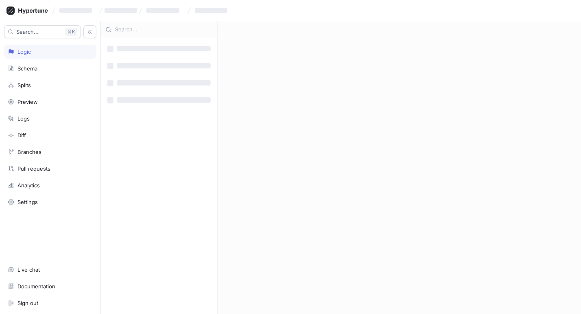  I want to click on div: Splits, so click(24, 85).